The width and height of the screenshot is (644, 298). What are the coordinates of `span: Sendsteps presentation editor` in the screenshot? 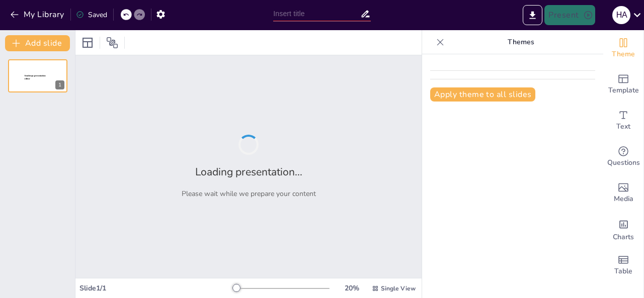 It's located at (35, 78).